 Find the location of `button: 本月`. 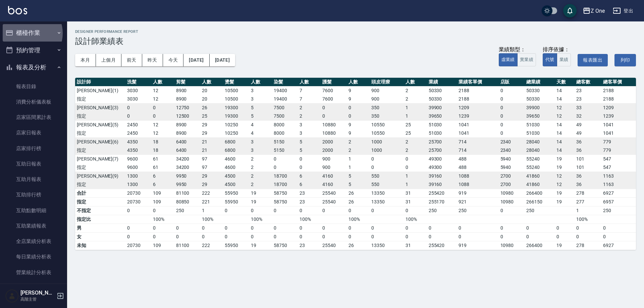

button: 本月 is located at coordinates (86, 60).